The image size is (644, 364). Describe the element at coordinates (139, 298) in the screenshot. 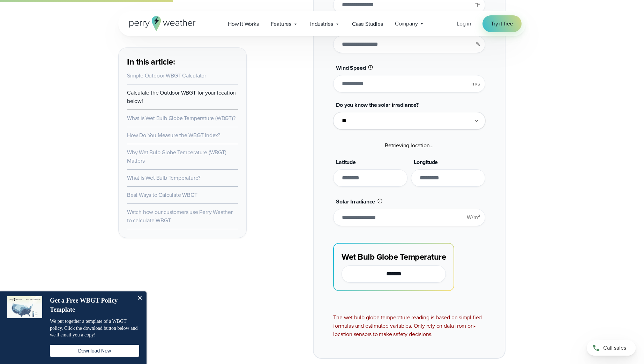

I see `button: Close` at that location.